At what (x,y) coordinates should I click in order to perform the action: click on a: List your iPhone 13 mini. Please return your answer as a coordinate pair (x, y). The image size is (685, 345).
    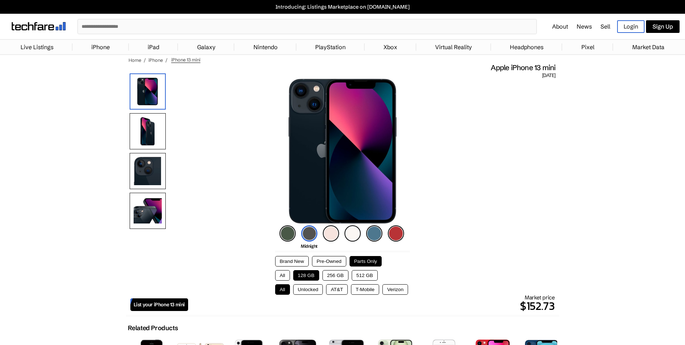
    Looking at the image, I should click on (159, 304).